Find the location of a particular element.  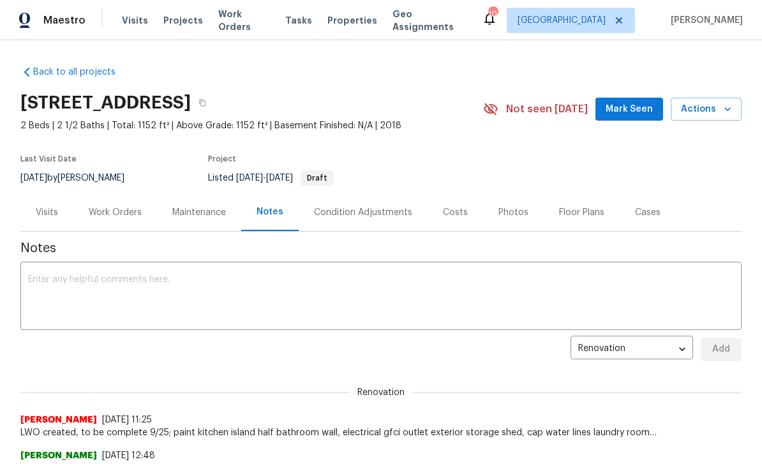

div: 10 is located at coordinates (493, 14).